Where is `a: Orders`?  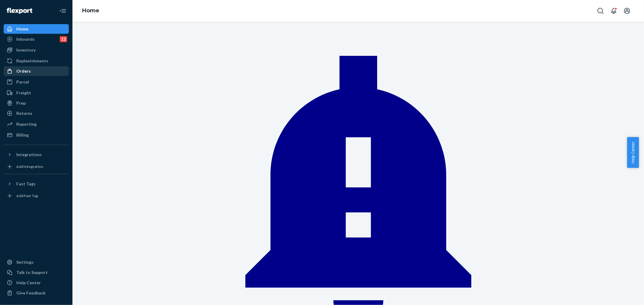
a: Orders is located at coordinates (37, 71).